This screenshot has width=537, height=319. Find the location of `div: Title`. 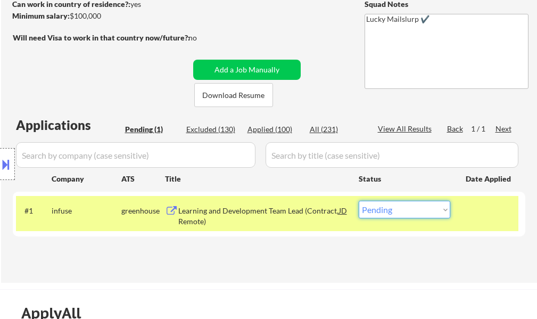

div: Title is located at coordinates (257, 179).